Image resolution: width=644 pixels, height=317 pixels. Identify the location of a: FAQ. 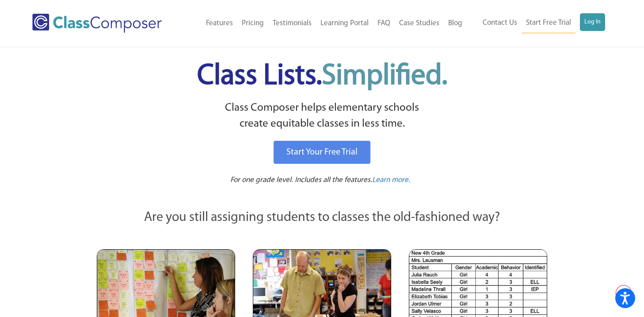
(383, 23).